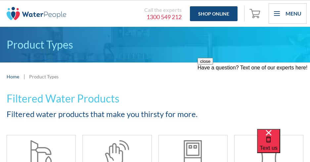  What do you see at coordinates (127, 17) in the screenshot?
I see `a: 1300 549 212` at bounding box center [127, 17].